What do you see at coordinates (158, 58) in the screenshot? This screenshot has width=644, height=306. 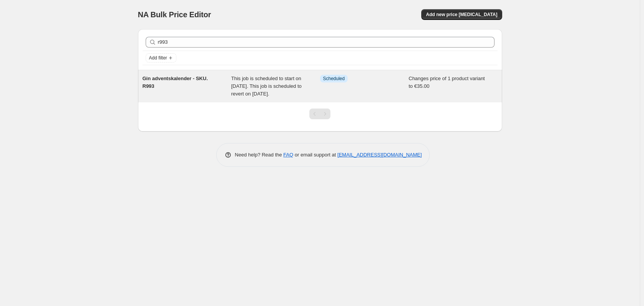 I see `span: Add filter` at bounding box center [158, 58].